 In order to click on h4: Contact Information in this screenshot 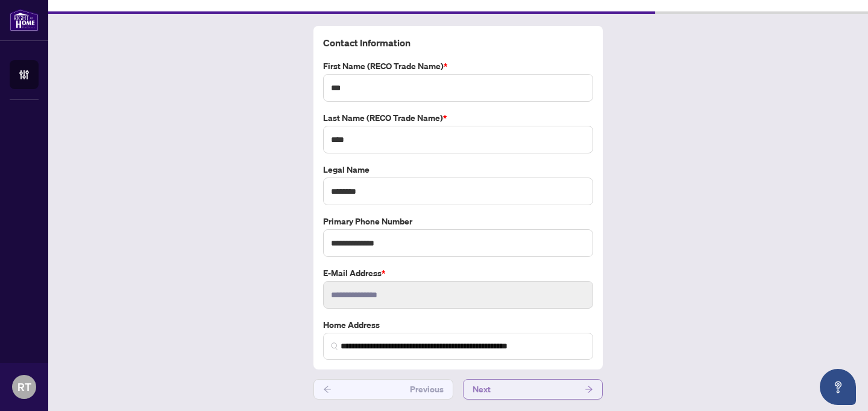, I will do `click(458, 43)`.